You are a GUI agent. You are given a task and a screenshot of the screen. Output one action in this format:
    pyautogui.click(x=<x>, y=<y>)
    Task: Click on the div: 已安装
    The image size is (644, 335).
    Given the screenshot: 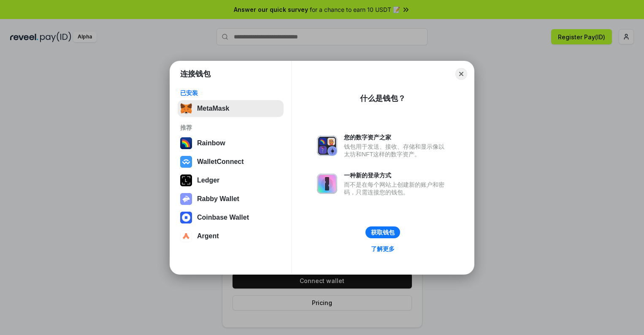 What is the action you would take?
    pyautogui.click(x=231, y=93)
    